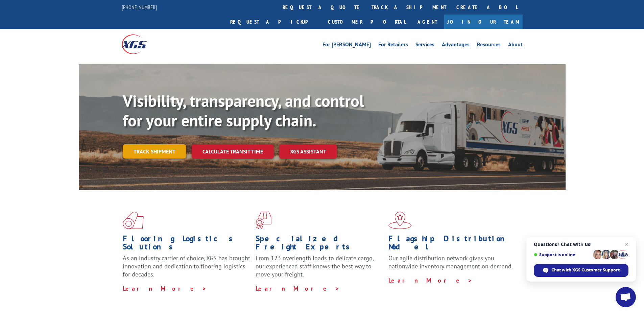 The image size is (644, 314). What do you see at coordinates (489, 45) in the screenshot?
I see `a: Resources` at bounding box center [489, 45].